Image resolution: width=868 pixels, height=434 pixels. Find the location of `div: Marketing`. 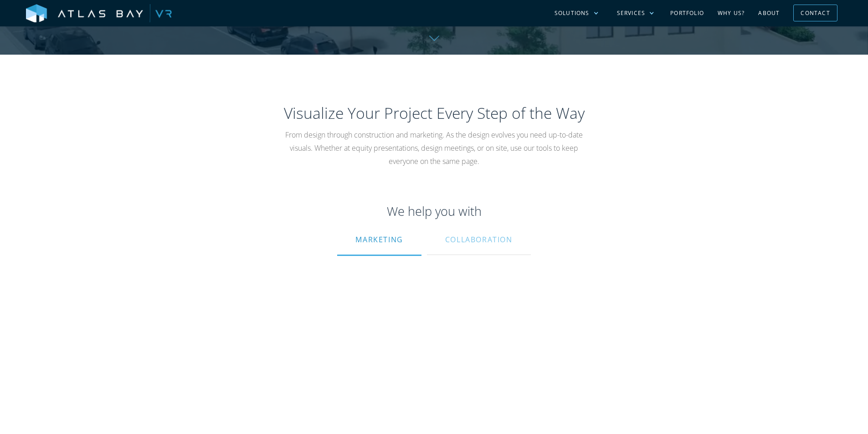

div: Marketing is located at coordinates (379, 239).